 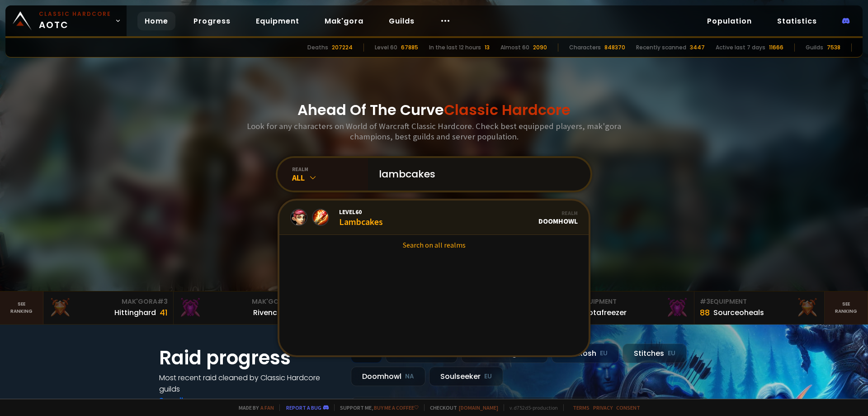 What do you see at coordinates (615, 48) in the screenshot?
I see `div: 848370` at bounding box center [615, 48].